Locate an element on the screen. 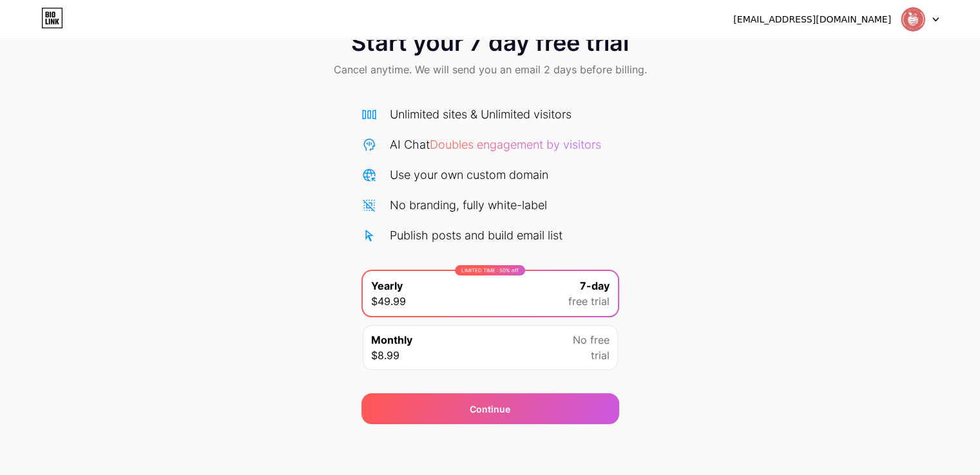 The width and height of the screenshot is (980, 475). span: $49.99 is located at coordinates (388, 301).